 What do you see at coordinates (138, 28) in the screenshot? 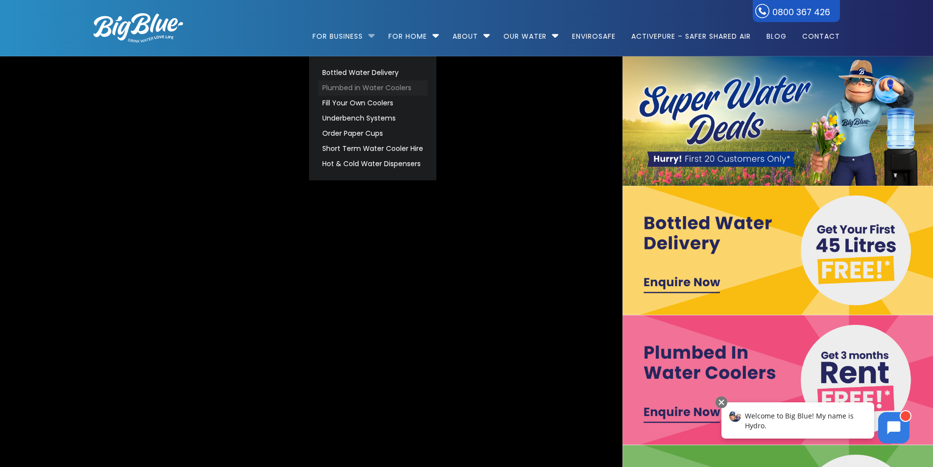
I see `img: logo` at bounding box center [138, 28].